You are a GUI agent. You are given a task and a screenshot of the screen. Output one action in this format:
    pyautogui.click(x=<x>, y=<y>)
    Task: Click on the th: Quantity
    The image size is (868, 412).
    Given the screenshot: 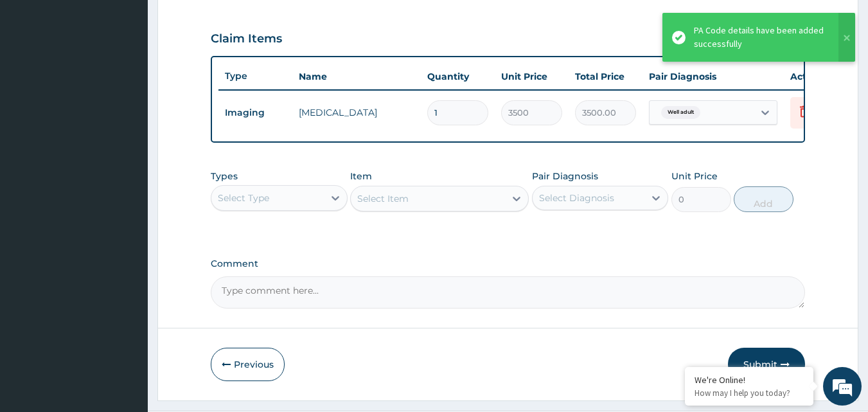 What is the action you would take?
    pyautogui.click(x=458, y=77)
    